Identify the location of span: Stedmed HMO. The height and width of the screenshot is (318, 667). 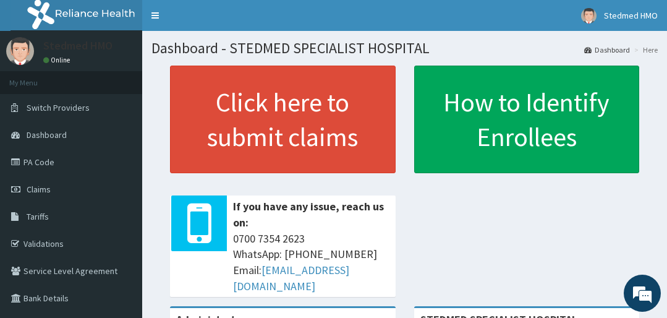
(631, 15).